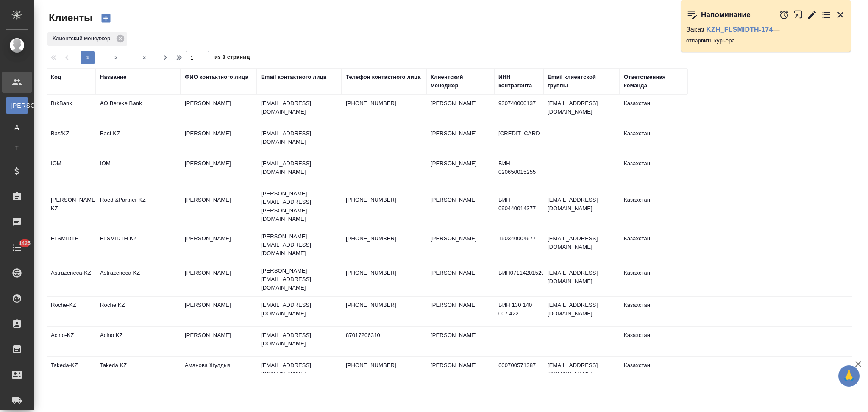 This screenshot has height=412, width=868. I want to click on p: отпарвить курьера, so click(766, 40).